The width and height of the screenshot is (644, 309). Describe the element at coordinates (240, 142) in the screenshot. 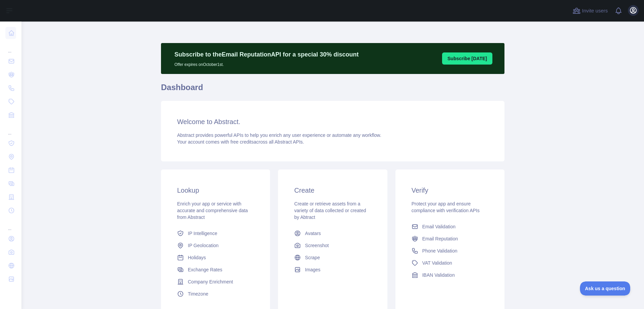

I see `span: Your account comes with across all Abstract APIs.` at that location.